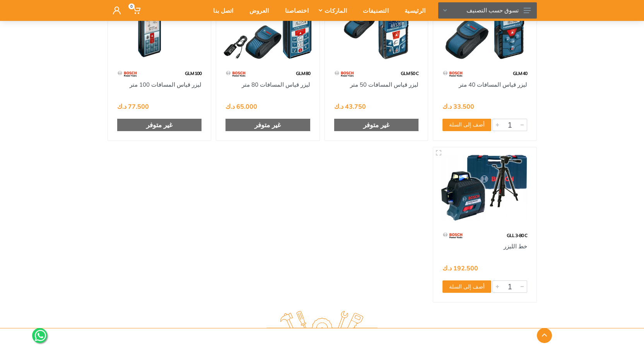 This screenshot has width=644, height=357. Describe the element at coordinates (460, 268) in the screenshot. I see `div: 192.500 د.ك` at that location.